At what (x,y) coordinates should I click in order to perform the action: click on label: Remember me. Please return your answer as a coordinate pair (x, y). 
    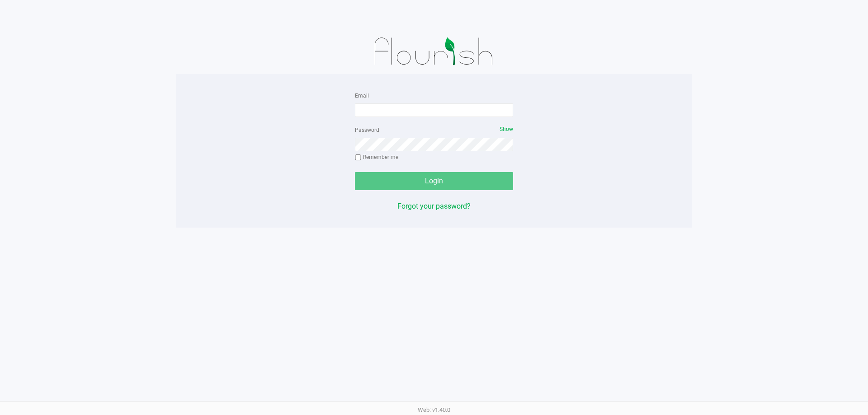
    Looking at the image, I should click on (376, 157).